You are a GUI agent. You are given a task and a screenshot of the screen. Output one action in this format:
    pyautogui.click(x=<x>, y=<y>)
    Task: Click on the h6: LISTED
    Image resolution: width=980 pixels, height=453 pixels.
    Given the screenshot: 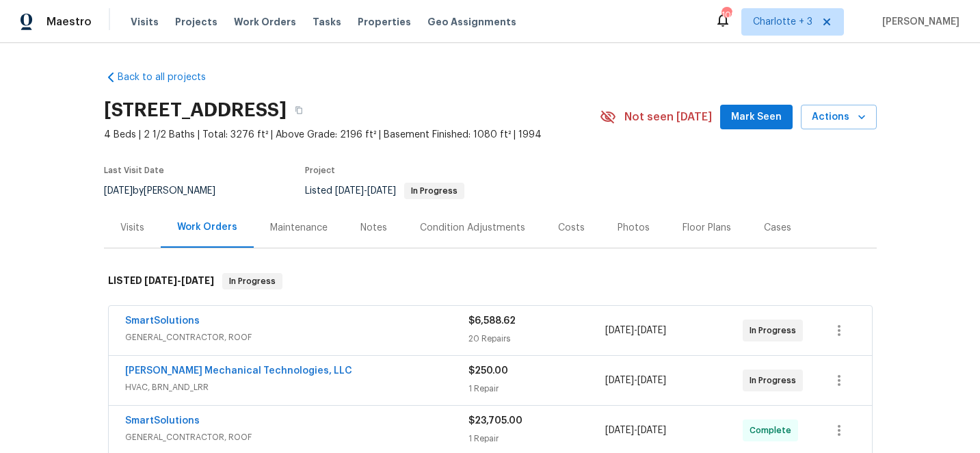 What is the action you would take?
    pyautogui.click(x=161, y=281)
    